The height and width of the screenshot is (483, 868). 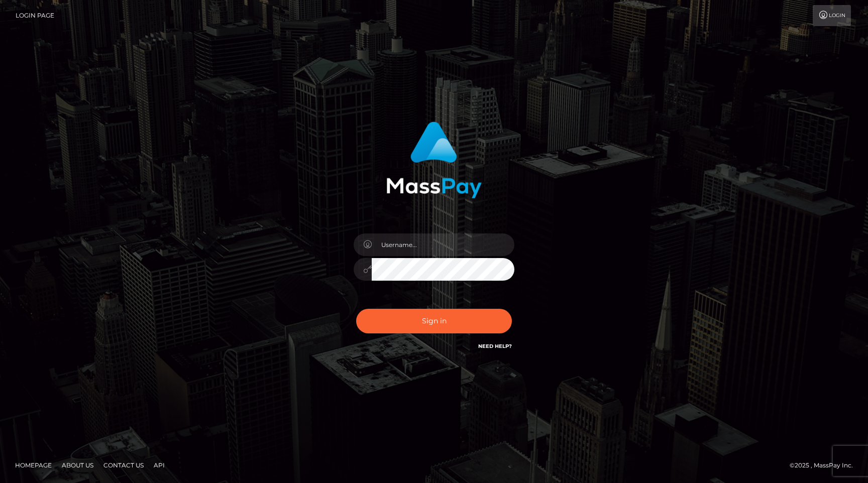 I want to click on a: Need Help?, so click(x=495, y=346).